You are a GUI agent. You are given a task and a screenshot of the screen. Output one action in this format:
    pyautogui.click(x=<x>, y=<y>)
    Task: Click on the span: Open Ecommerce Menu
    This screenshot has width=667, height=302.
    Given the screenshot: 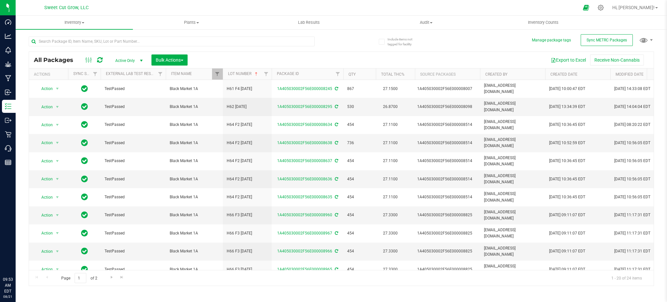 What is the action you would take?
    pyautogui.click(x=586, y=7)
    